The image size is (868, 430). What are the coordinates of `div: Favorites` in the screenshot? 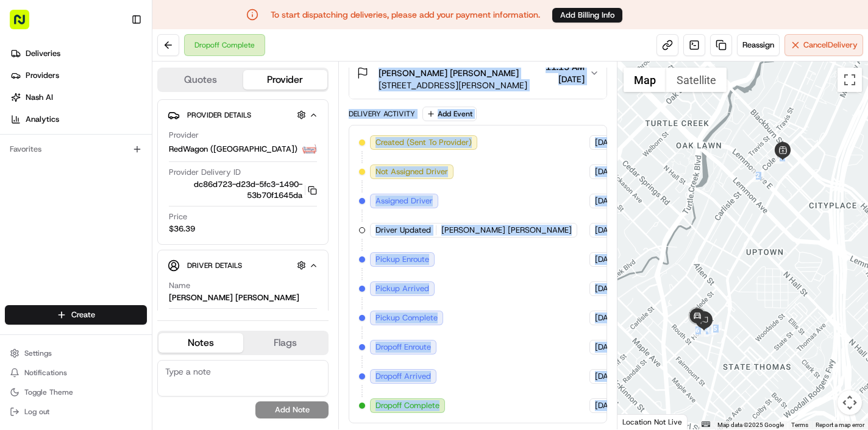 It's located at (76, 150).